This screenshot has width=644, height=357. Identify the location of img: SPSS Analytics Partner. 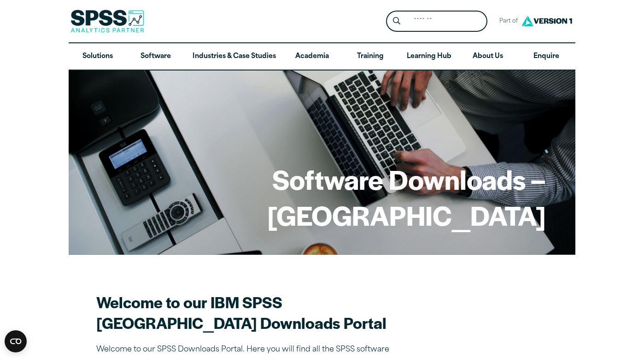
(108, 21).